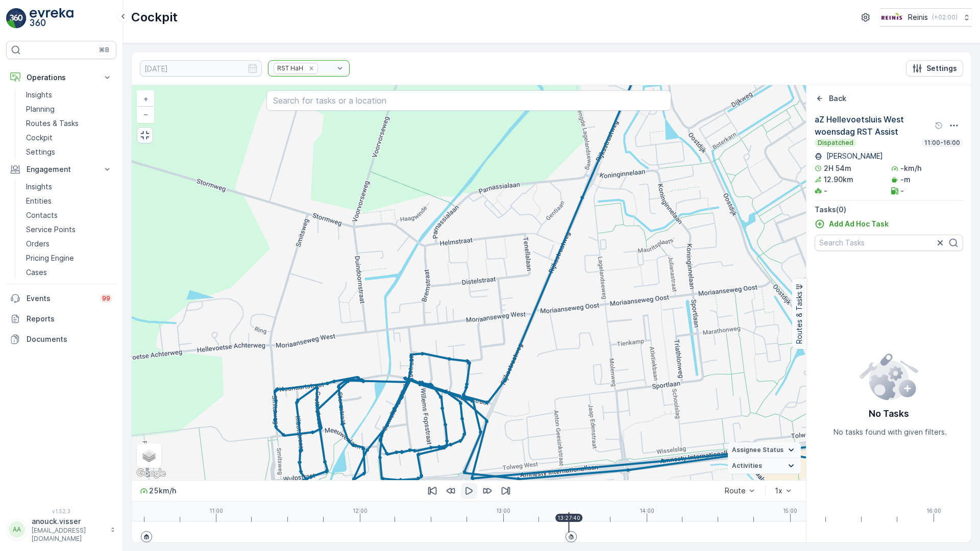 The image size is (980, 551). What do you see at coordinates (746, 465) in the screenshot?
I see `span: Activities` at bounding box center [746, 465].